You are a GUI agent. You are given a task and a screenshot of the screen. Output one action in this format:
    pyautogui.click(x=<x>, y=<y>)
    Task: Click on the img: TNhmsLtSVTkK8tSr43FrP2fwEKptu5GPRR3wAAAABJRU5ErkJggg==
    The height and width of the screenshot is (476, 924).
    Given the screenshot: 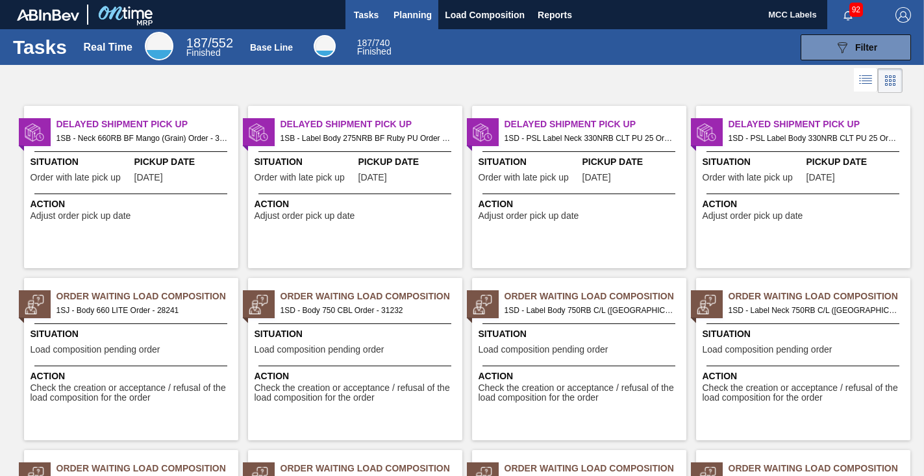 What is the action you would take?
    pyautogui.click(x=48, y=15)
    